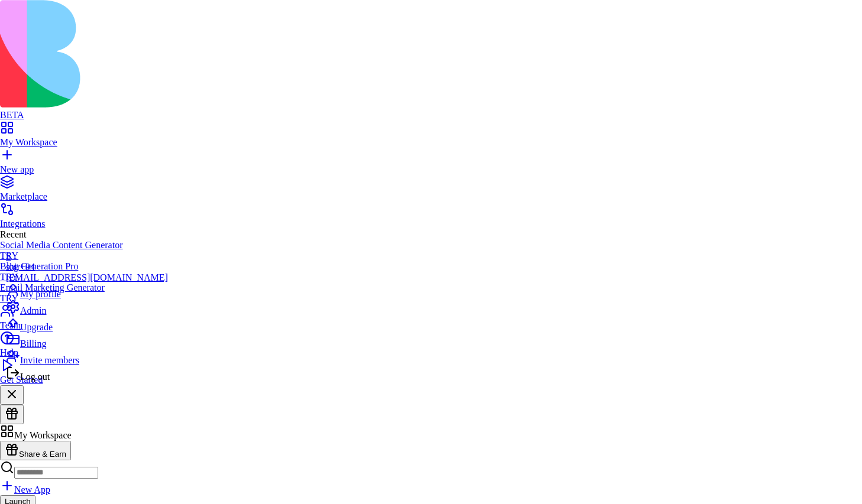 The height and width of the screenshot is (504, 862). Describe the element at coordinates (87, 357) in the screenshot. I see `a: Invite members` at that location.